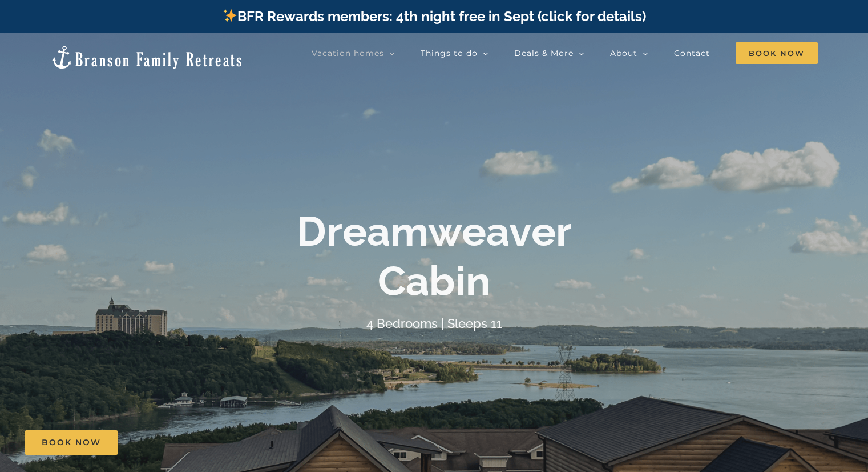  What do you see at coordinates (629, 53) in the screenshot?
I see `a: About` at bounding box center [629, 53].